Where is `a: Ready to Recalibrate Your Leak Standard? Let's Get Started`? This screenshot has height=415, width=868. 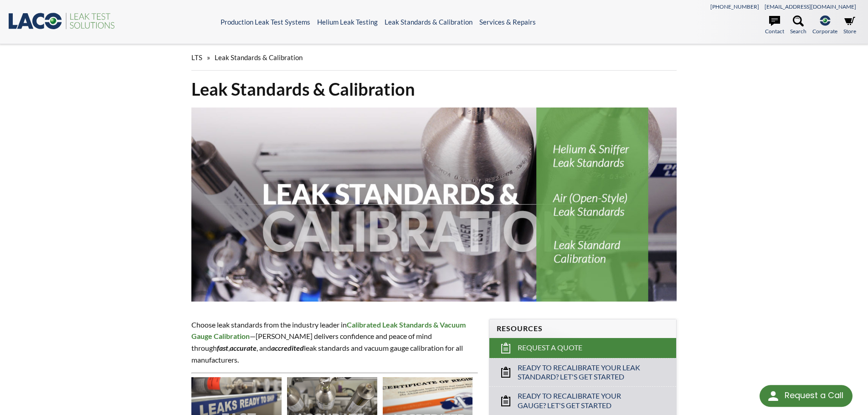 a: Ready to Recalibrate Your Leak Standard? Let's Get Started is located at coordinates (583, 372).